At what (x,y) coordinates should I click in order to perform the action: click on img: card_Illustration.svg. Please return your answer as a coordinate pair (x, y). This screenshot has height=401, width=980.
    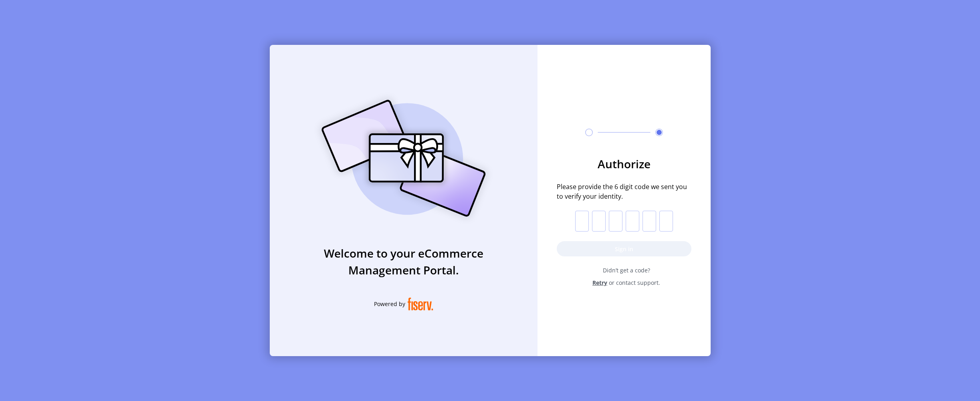
    Looking at the image, I should click on (404, 159).